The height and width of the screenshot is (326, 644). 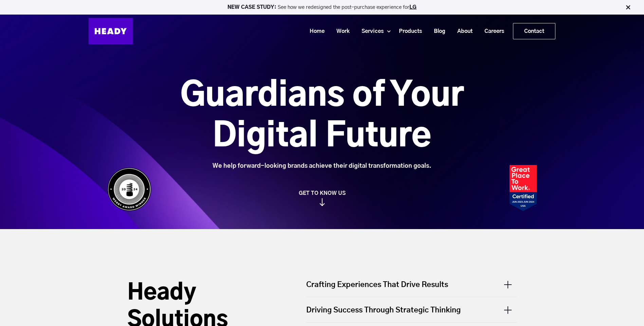 What do you see at coordinates (322, 166) in the screenshot?
I see `div: We help forward-looking brands achieve their digital transformation goals.` at bounding box center [322, 166].